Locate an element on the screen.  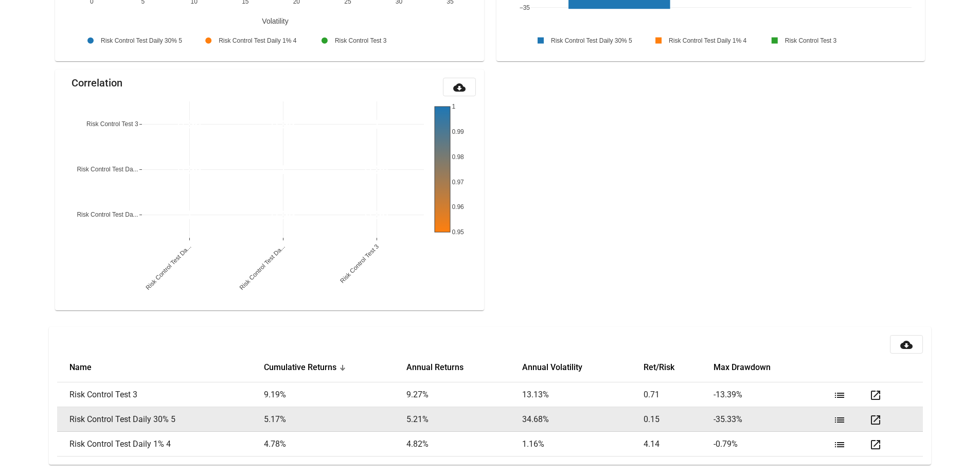
td: 13.13 % is located at coordinates (583, 395).